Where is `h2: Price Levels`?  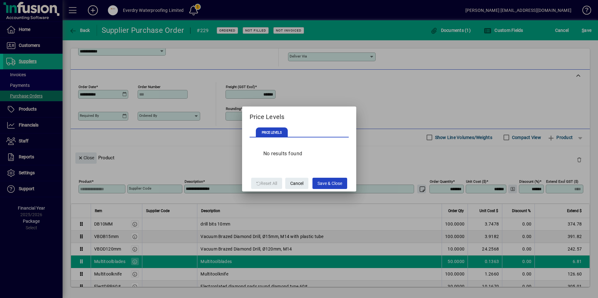 h2: Price Levels is located at coordinates (299, 116).